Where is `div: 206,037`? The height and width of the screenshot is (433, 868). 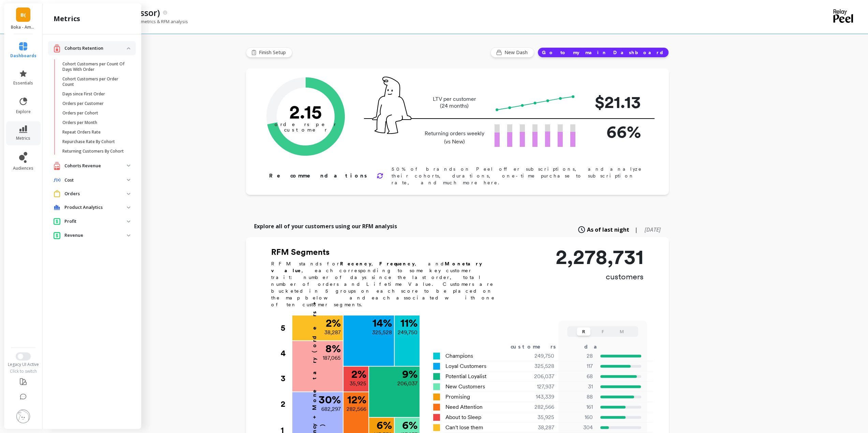 div: 206,037 is located at coordinates (538, 377).